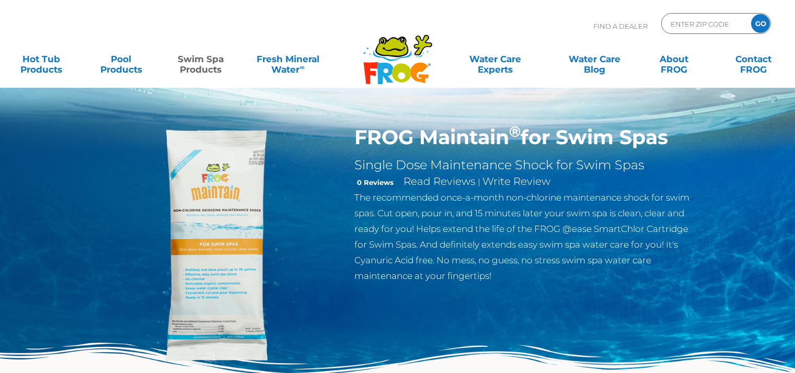 Image resolution: width=795 pixels, height=373 pixels. Describe the element at coordinates (525, 137) in the screenshot. I see `h1: FROG Maintain for Swim Spas` at that location.